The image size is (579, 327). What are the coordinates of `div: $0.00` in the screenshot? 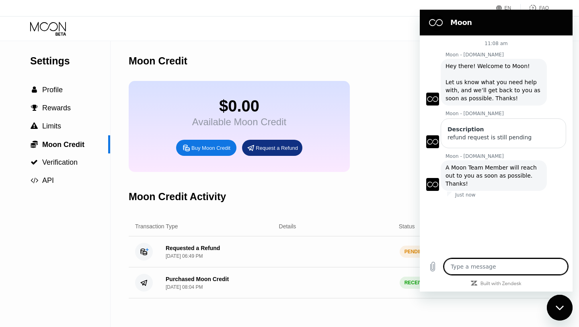 It's located at (239, 106).